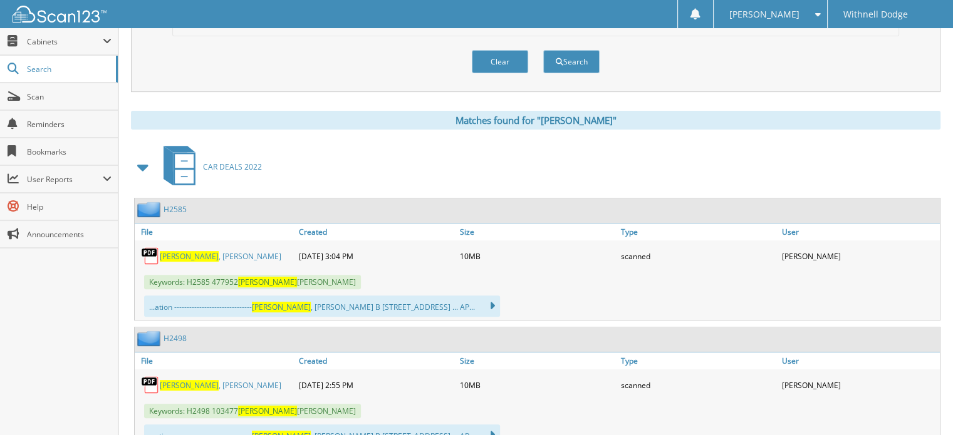 The width and height of the screenshot is (953, 435). I want to click on a: H2585, so click(175, 209).